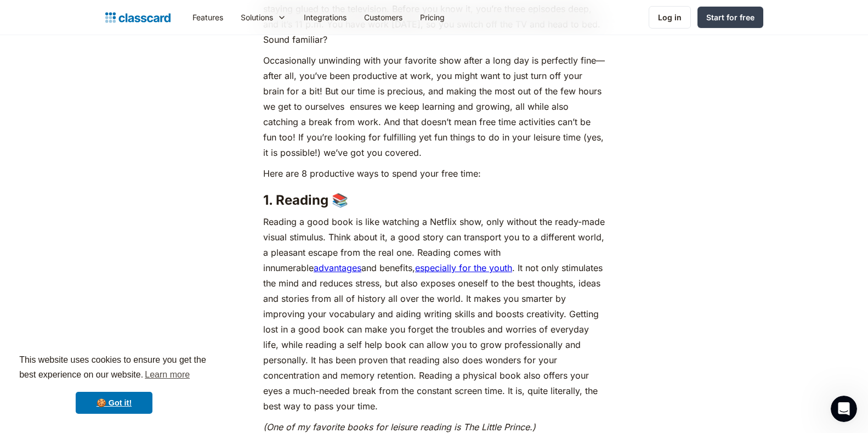  Describe the element at coordinates (168, 375) in the screenshot. I see `a: learn more about cookies` at that location.